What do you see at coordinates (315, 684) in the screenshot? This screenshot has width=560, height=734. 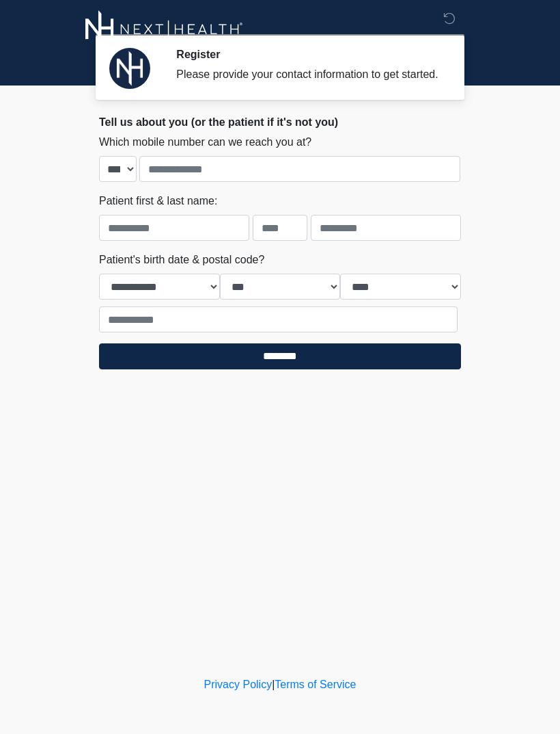 I see `a: Terms of Service` at bounding box center [315, 684].